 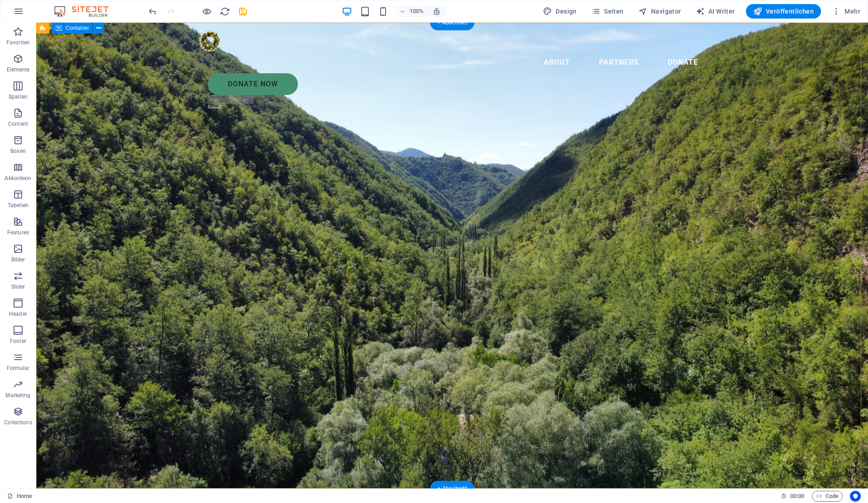 What do you see at coordinates (797, 497) in the screenshot?
I see `span: 00 00` at bounding box center [797, 497].